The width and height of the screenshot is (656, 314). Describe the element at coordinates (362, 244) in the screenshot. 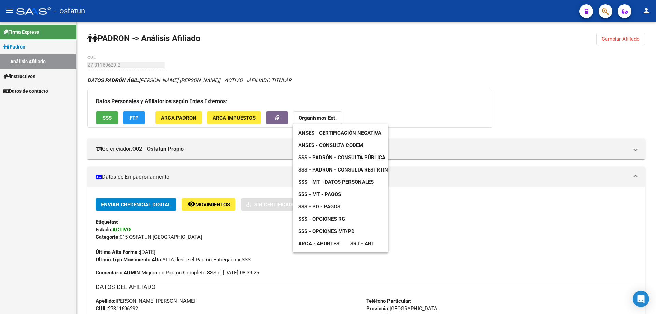

I see `a: SRT - ART` at that location.